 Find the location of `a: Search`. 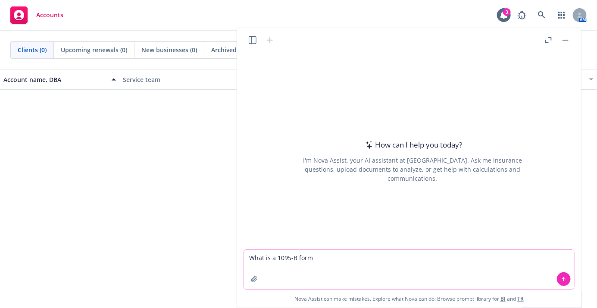

a: Search is located at coordinates (542, 15).